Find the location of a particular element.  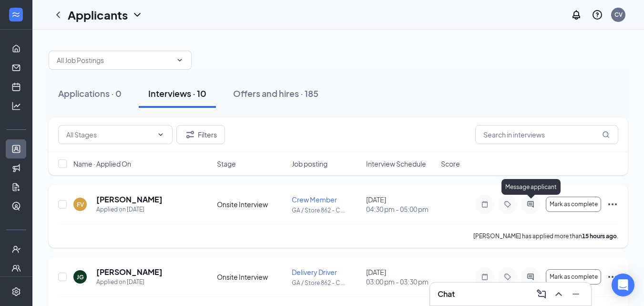

svg: Filter is located at coordinates (190, 134).